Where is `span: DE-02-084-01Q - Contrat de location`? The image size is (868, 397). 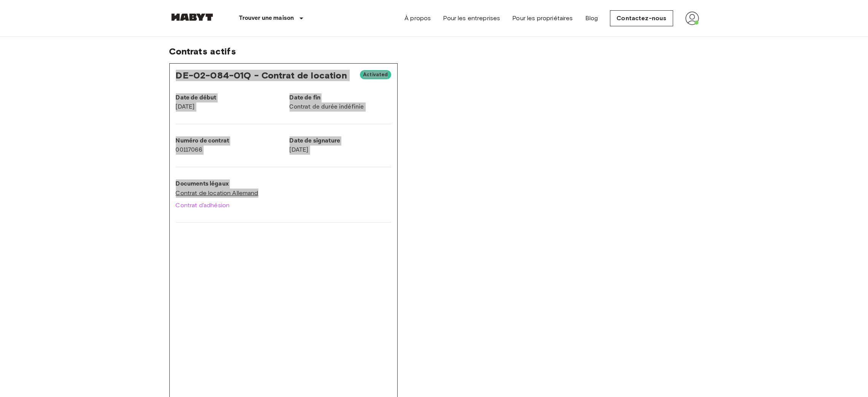 span: DE-02-084-01Q - Contrat de location is located at coordinates (261, 75).